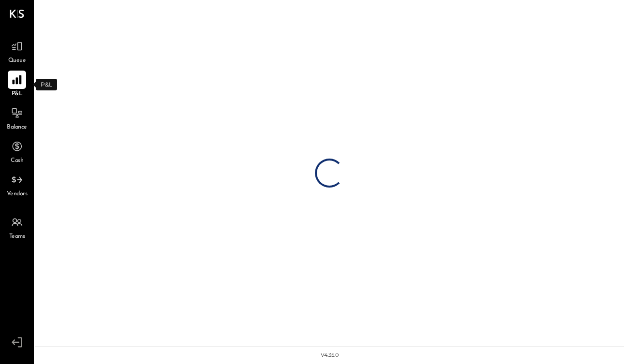 The image size is (624, 364). I want to click on span: Queue, so click(17, 61).